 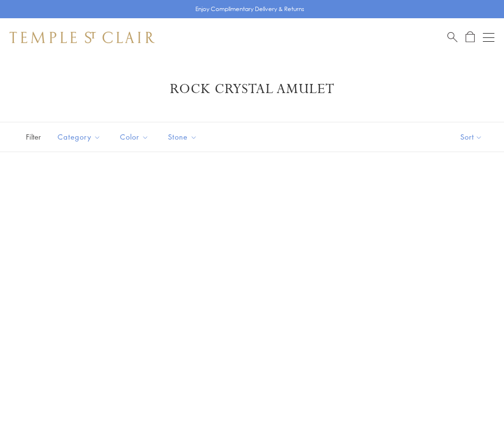 I want to click on p: Enjoy Complimentary Delivery & Returns, so click(x=249, y=9).